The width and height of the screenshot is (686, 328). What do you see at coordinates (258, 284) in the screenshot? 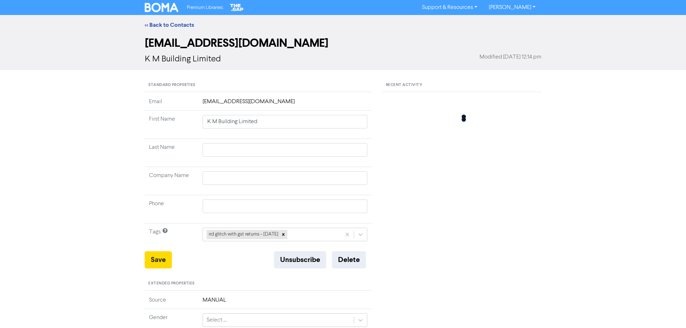
I see `div: Extended Properties` at bounding box center [258, 284].